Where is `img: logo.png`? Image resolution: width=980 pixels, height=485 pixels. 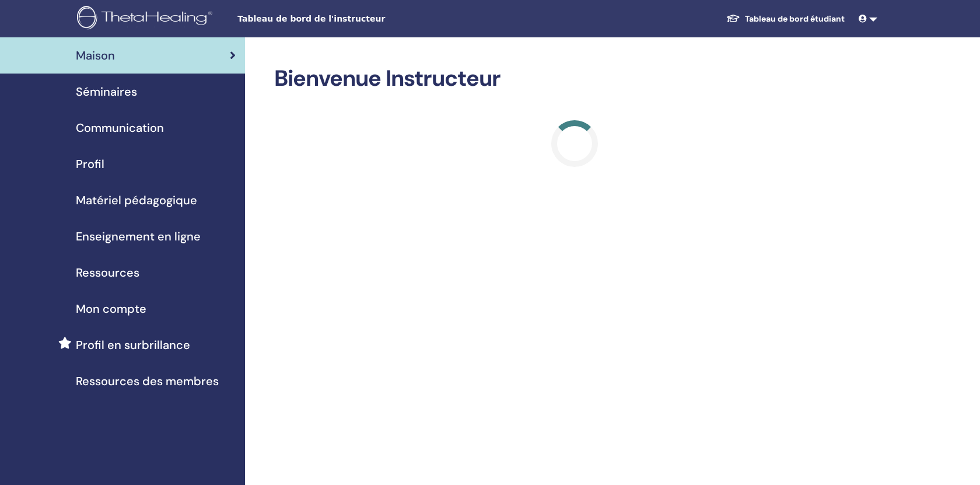 img: logo.png is located at coordinates (147, 18).